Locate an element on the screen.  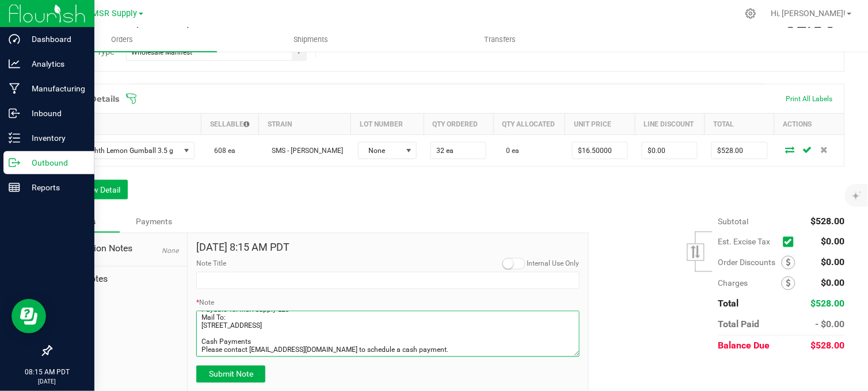
th: Item is located at coordinates (127, 124).